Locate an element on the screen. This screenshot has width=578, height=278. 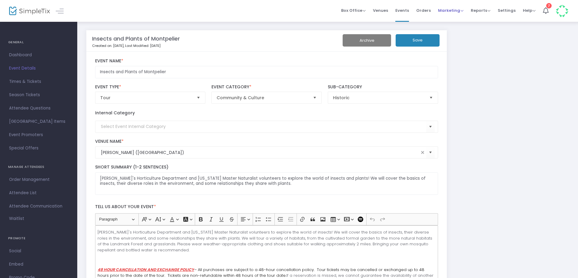
label: Event Category is located at coordinates (266, 87).